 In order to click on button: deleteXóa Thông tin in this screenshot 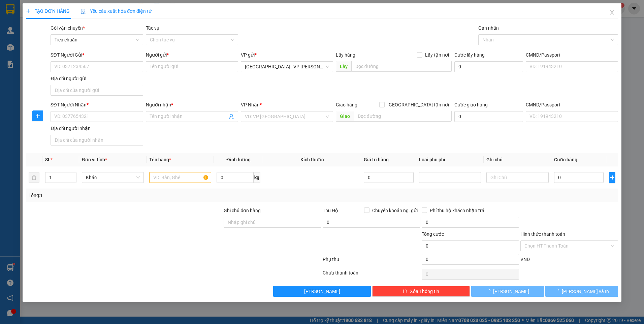, I will do `click(421, 292)`.